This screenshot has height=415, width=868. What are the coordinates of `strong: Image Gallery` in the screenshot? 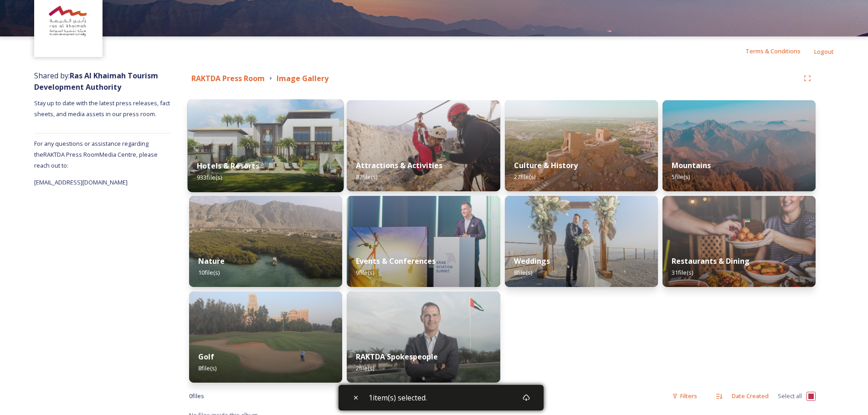 It's located at (303, 79).